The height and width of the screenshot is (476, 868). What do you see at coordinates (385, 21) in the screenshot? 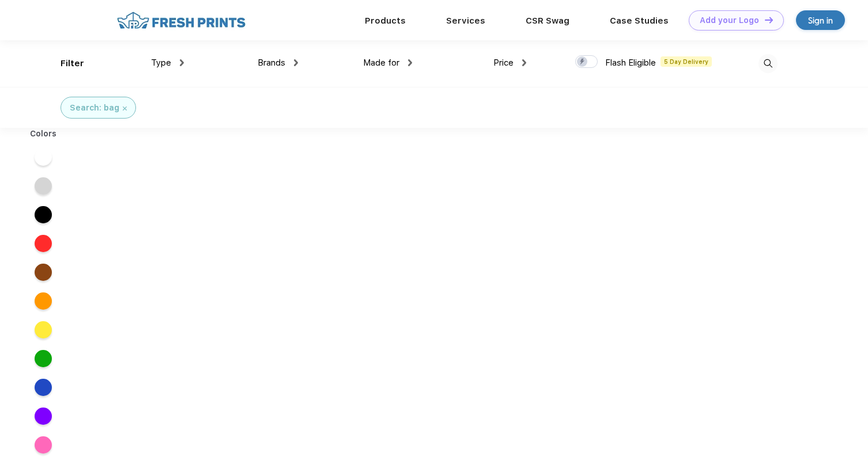
I see `a: Products` at bounding box center [385, 21].